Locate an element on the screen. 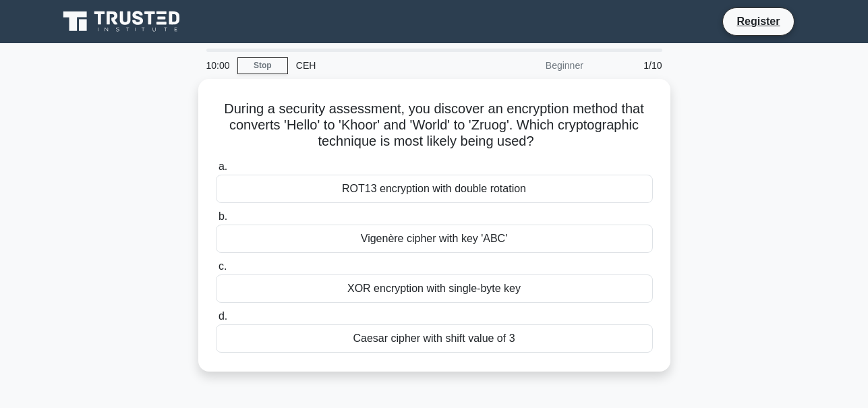 This screenshot has height=408, width=868. div: CEH is located at coordinates (380, 65).